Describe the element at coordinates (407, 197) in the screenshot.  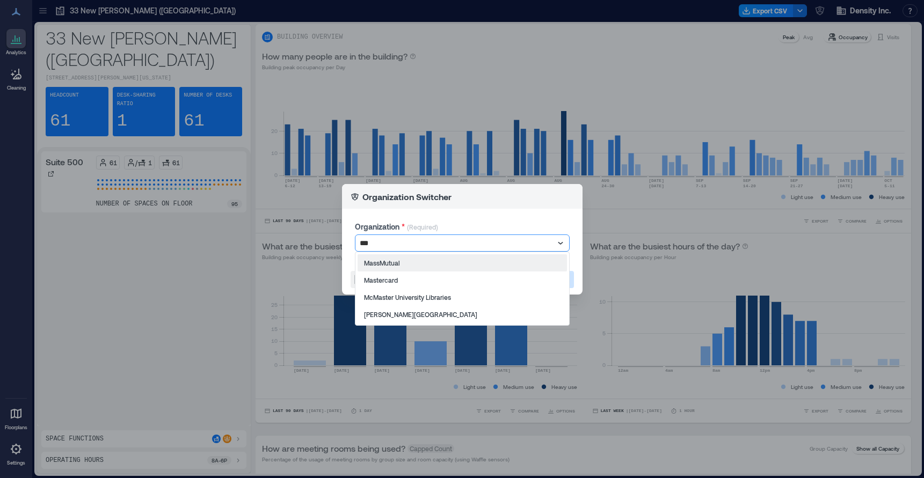
I see `p: Organization Switcher` at that location.